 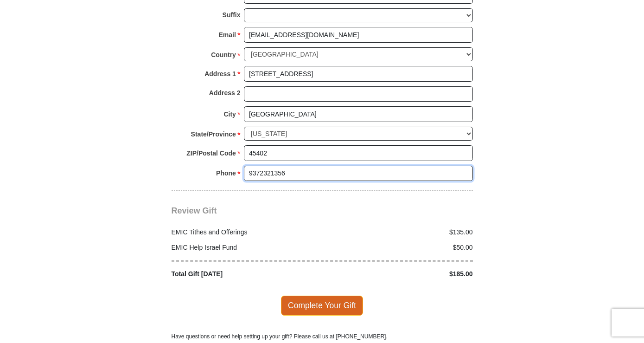 I want to click on strong: Phone, so click(x=226, y=174).